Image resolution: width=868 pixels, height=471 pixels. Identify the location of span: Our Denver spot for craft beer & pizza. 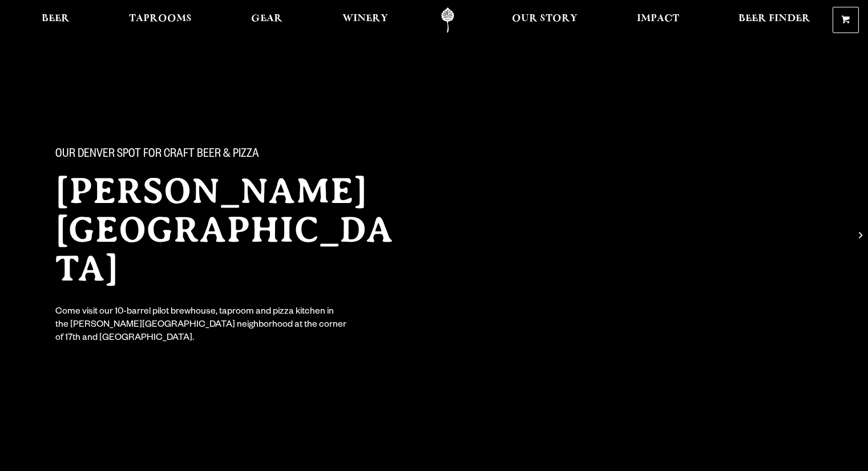
(157, 155).